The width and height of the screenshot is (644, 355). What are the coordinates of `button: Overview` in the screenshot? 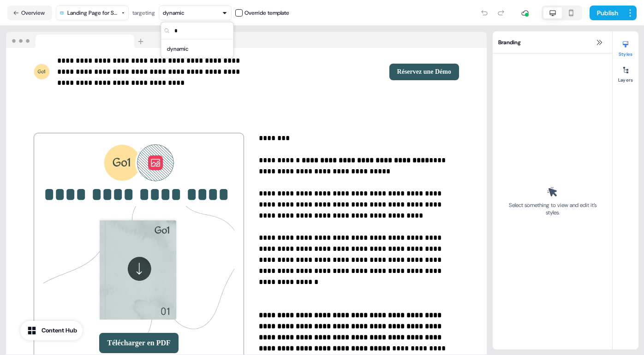 It's located at (30, 13).